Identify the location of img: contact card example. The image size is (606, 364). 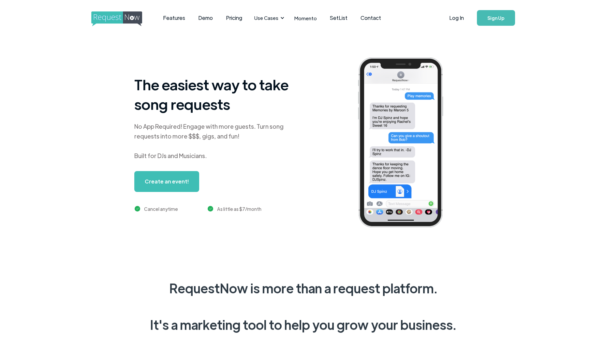
(481, 231).